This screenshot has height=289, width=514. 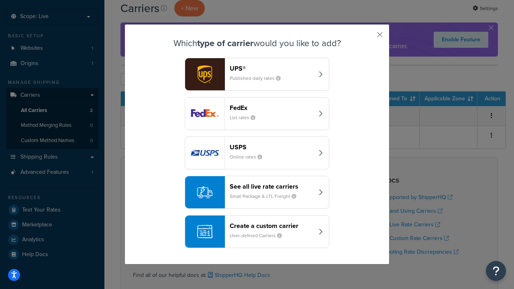 What do you see at coordinates (225, 43) in the screenshot?
I see `strong: type of carrier` at bounding box center [225, 43].